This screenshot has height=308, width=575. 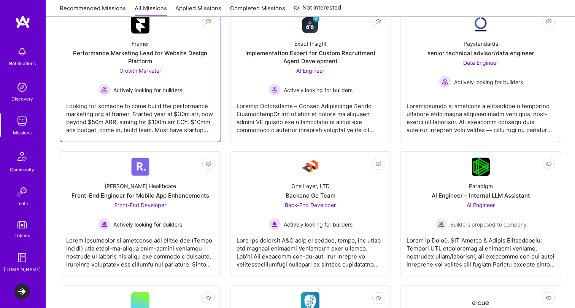 I want to click on img: teamwork, so click(x=22, y=121).